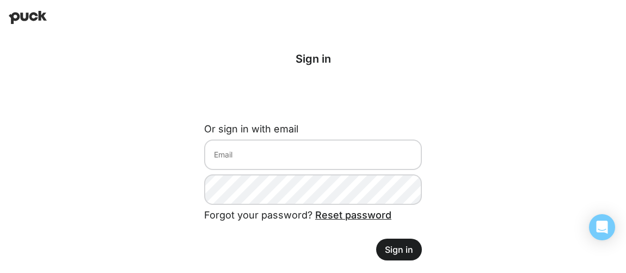  I want to click on img: Puck home, so click(28, 17).